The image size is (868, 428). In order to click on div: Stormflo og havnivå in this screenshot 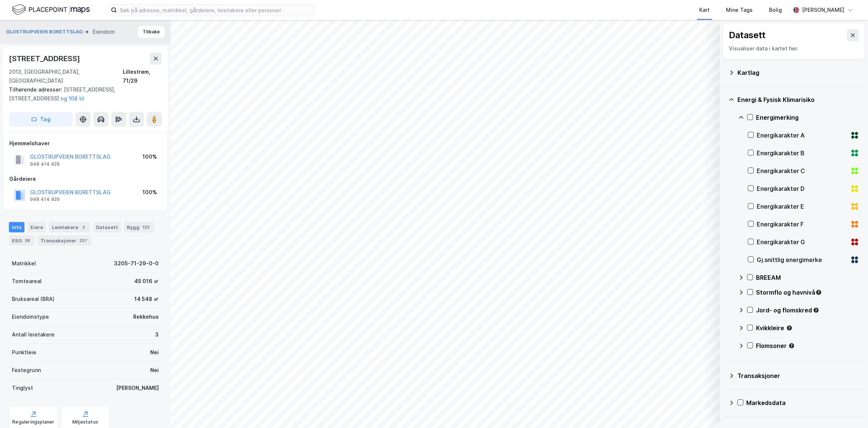, I will do `click(808, 292)`.